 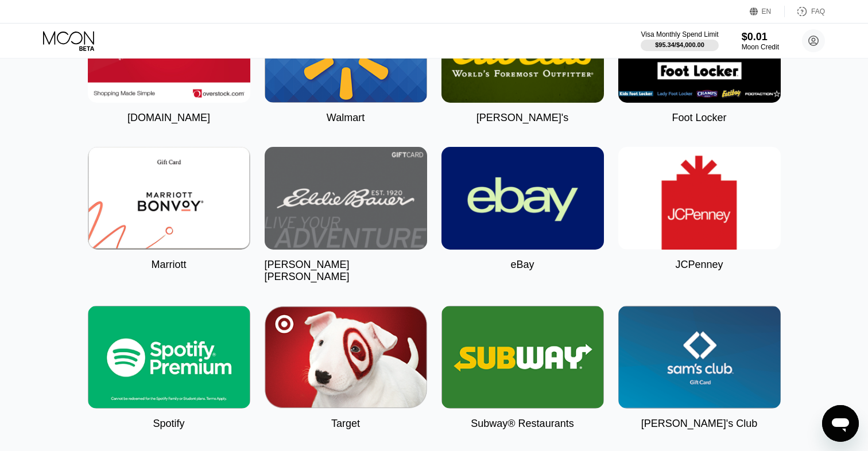 What do you see at coordinates (699, 117) in the screenshot?
I see `div: Foot Locker` at bounding box center [699, 117].